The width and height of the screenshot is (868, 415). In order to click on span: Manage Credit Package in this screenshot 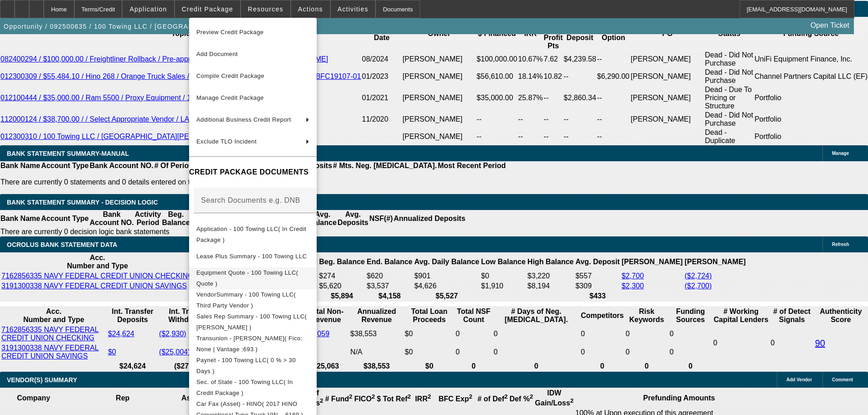, I will do `click(230, 98)`.